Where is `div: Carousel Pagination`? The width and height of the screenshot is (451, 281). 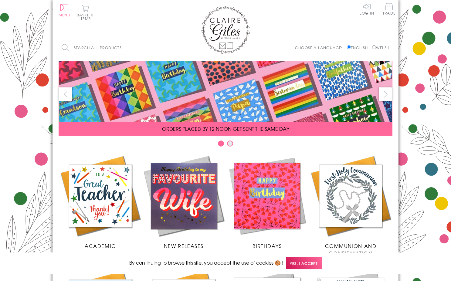 div: Carousel Pagination is located at coordinates (226, 145).